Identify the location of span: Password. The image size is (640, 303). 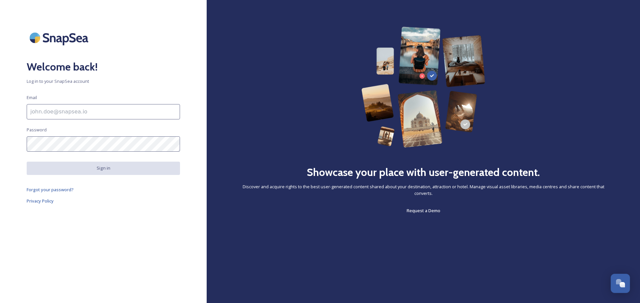
(37, 130).